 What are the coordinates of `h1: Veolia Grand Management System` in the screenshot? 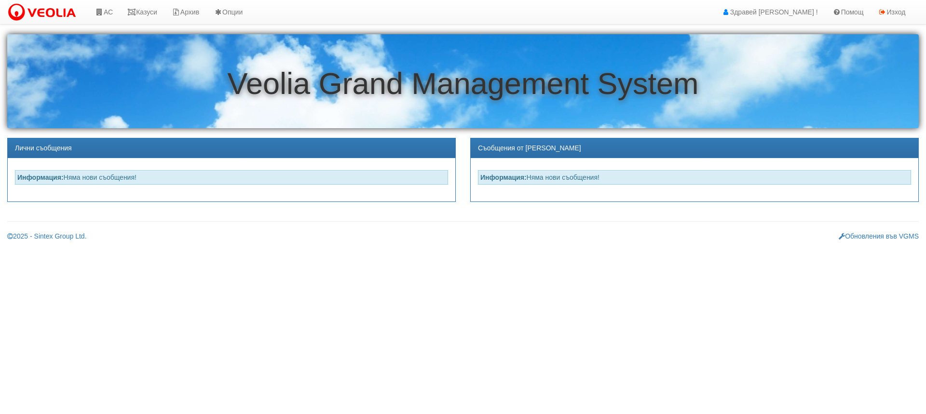 It's located at (463, 83).